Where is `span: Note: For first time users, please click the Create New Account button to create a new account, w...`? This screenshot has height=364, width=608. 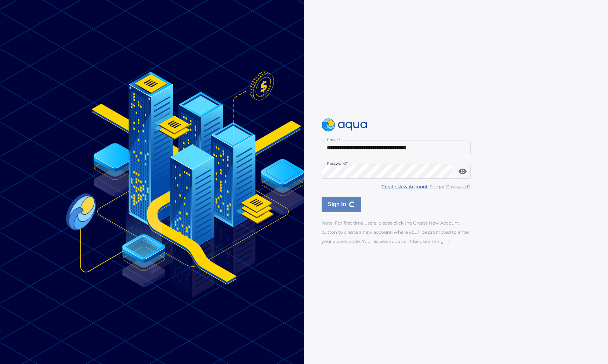 span: Note: For first time users, please click the Create New Account button to create a new account, w... is located at coordinates (395, 232).